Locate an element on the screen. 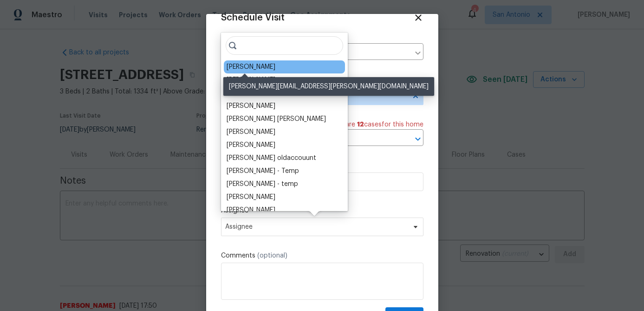  button: Open is located at coordinates (418, 139).